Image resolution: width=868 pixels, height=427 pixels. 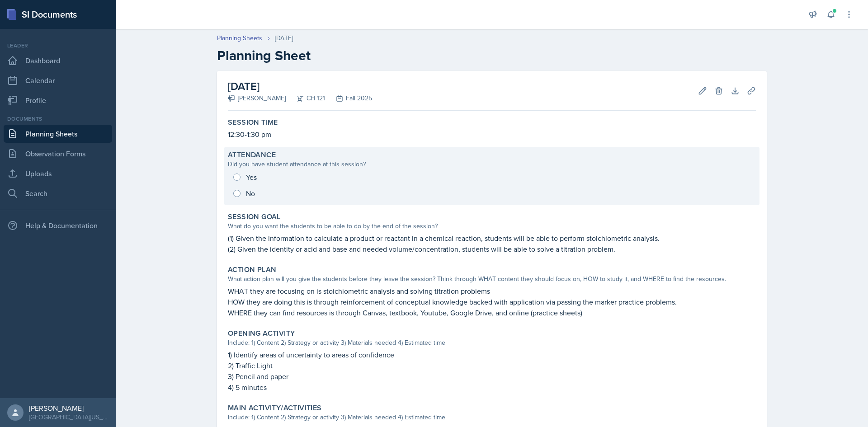 What do you see at coordinates (492, 226) in the screenshot?
I see `div: What do you want the students to be able to do by the end of the session?` at bounding box center [492, 226].